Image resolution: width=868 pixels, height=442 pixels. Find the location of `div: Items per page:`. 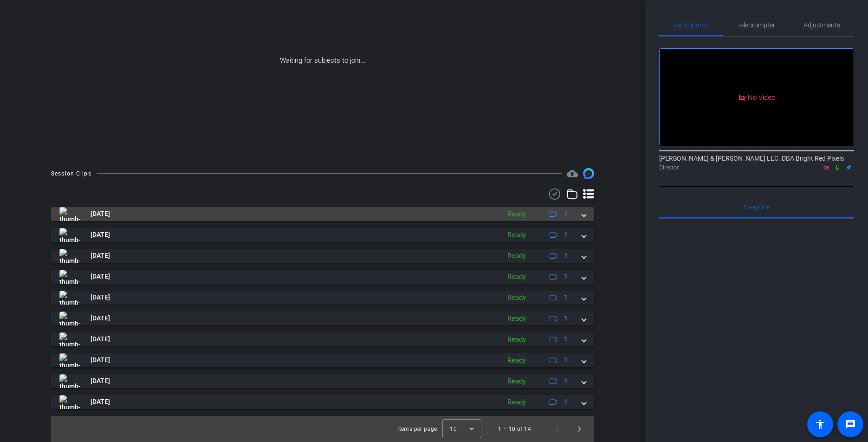

div: Items per page: is located at coordinates (418, 429).